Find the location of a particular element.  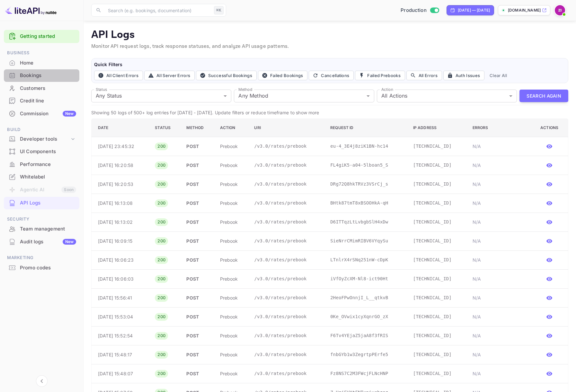

p: Monitor API request logs, track response statuses, and analyze API usage patterns. is located at coordinates (330, 47).